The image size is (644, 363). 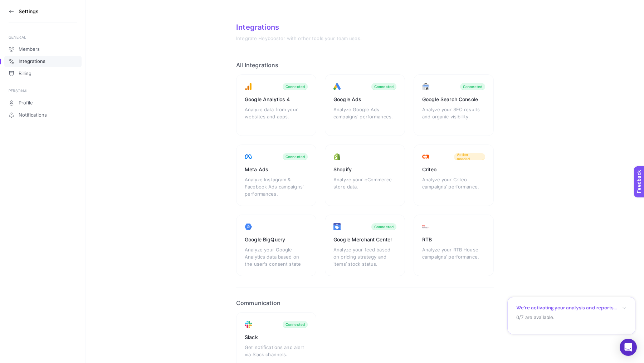 What do you see at coordinates (365, 65) in the screenshot?
I see `h2: All Integrations` at bounding box center [365, 65].